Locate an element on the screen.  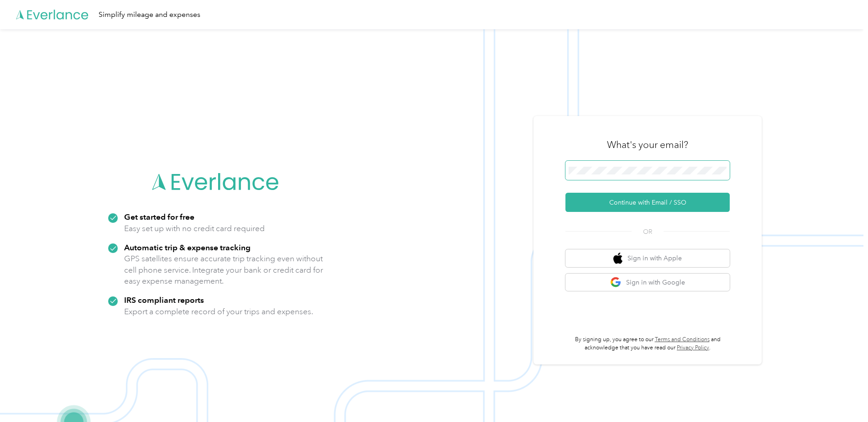
strong: IRS compliant reports is located at coordinates (164, 299).